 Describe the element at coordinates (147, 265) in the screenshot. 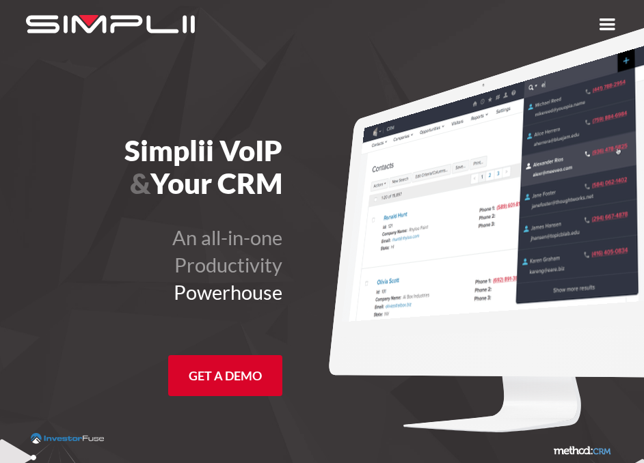

I see `h2: An all-in-one Productivity` at that location.